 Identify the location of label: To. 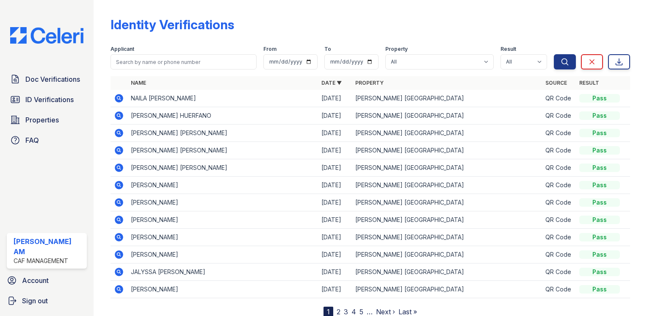
(328, 49).